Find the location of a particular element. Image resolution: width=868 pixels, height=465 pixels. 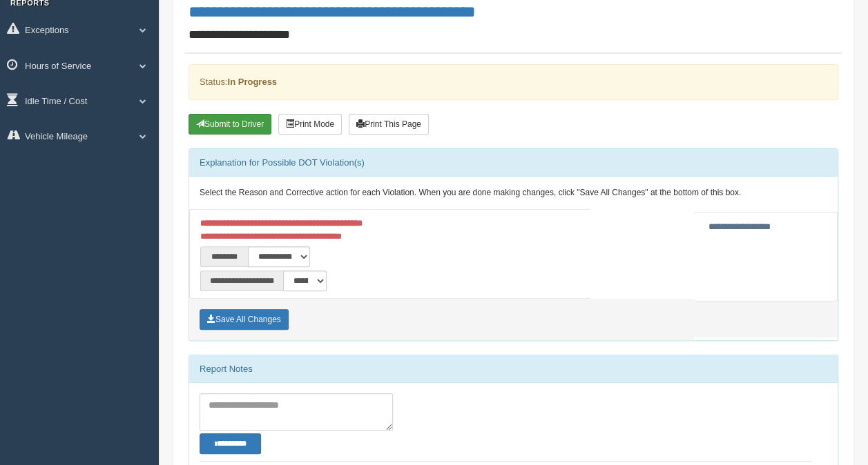

button: Submit To Driver is located at coordinates (230, 124).